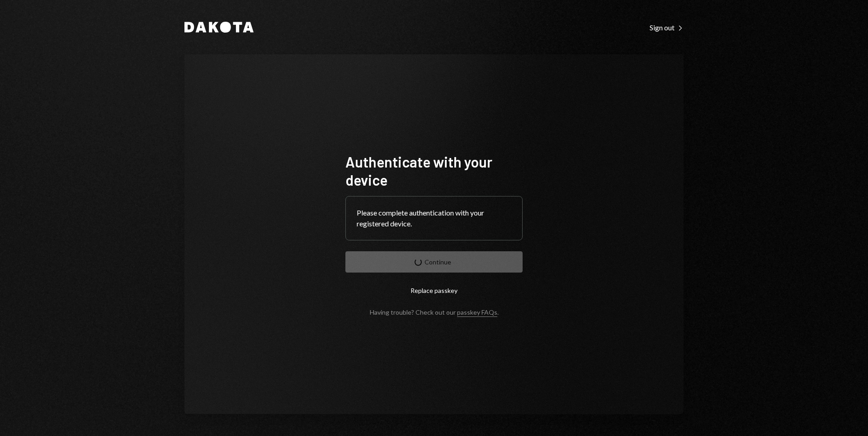 Image resolution: width=868 pixels, height=436 pixels. What do you see at coordinates (667, 27) in the screenshot?
I see `div: Sign out` at bounding box center [667, 27].